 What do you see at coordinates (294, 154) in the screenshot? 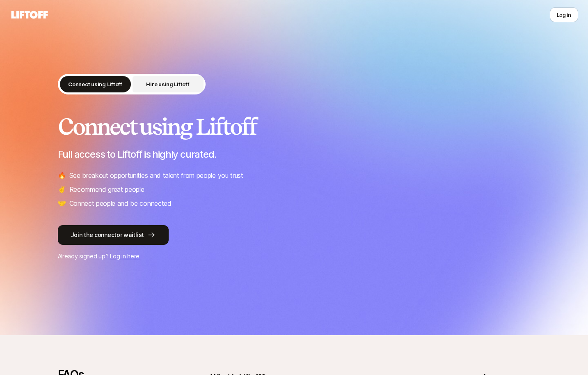
I see `p: Full access to Liftoff is highly curated.` at bounding box center [294, 154].